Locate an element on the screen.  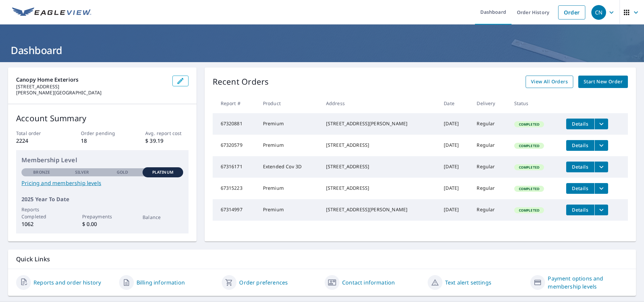
button: detailsBtn-67316171 is located at coordinates (580, 167).